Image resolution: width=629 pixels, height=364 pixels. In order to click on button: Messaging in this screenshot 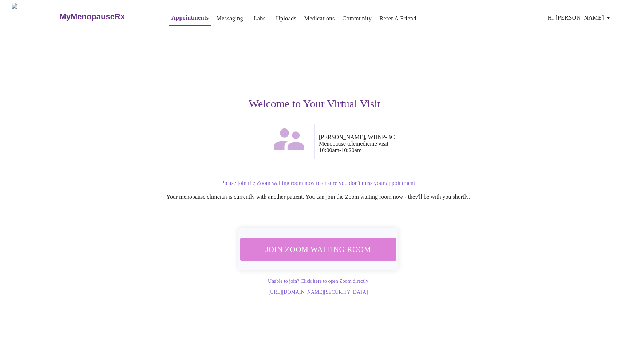, I will do `click(229, 19)`.